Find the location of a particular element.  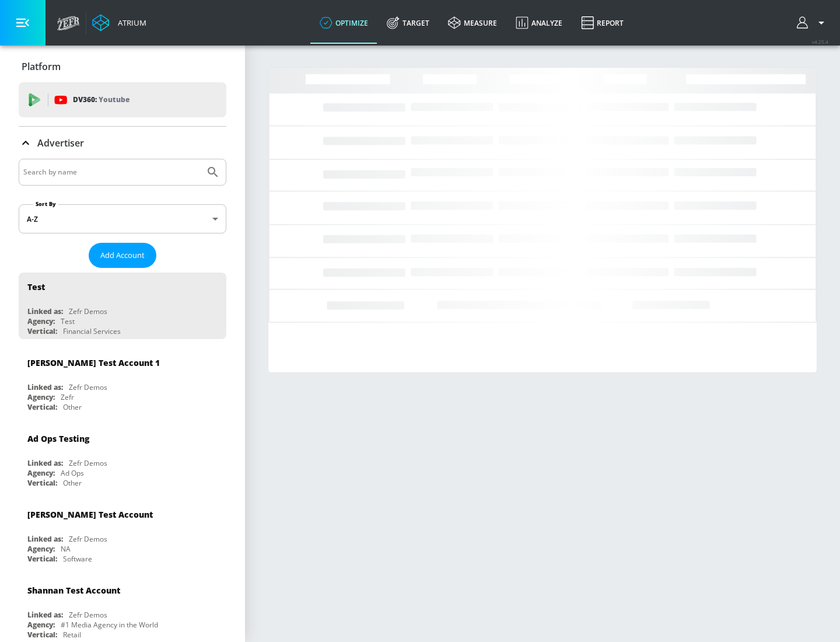

a: optimize is located at coordinates (344, 23).